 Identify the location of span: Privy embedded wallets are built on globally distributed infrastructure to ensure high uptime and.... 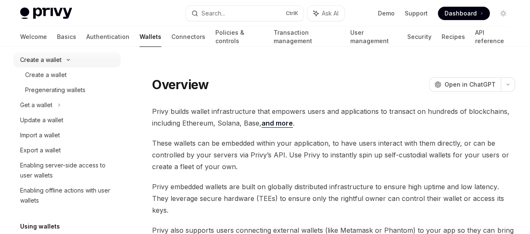
(334, 199).